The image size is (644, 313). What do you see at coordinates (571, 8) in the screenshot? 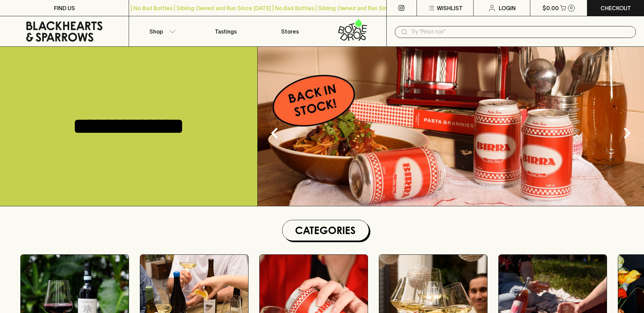
I see `p: 0` at bounding box center [571, 8].